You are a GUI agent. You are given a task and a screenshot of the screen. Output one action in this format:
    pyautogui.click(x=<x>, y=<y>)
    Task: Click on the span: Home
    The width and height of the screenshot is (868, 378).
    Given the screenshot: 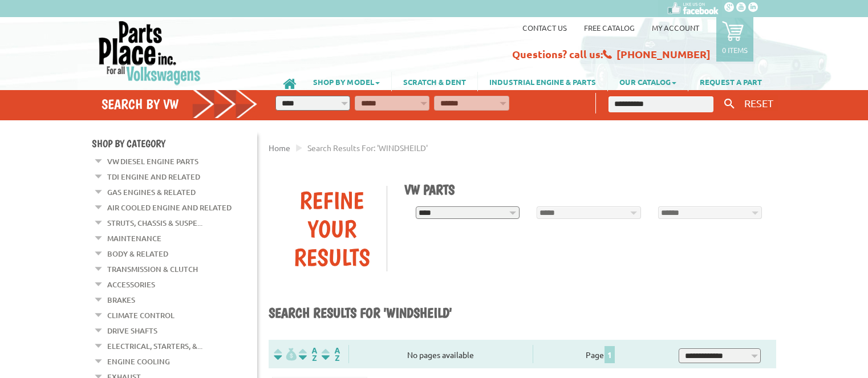 What is the action you would take?
    pyautogui.click(x=280, y=148)
    